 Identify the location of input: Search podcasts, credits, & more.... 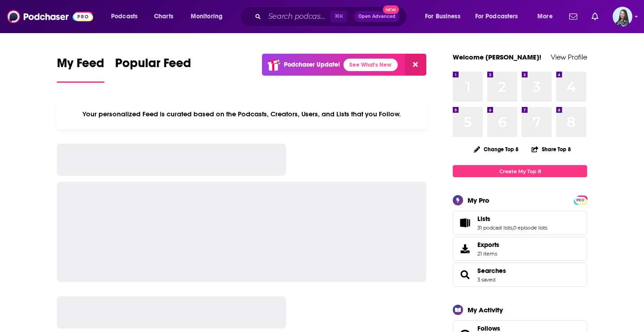
(297, 17).